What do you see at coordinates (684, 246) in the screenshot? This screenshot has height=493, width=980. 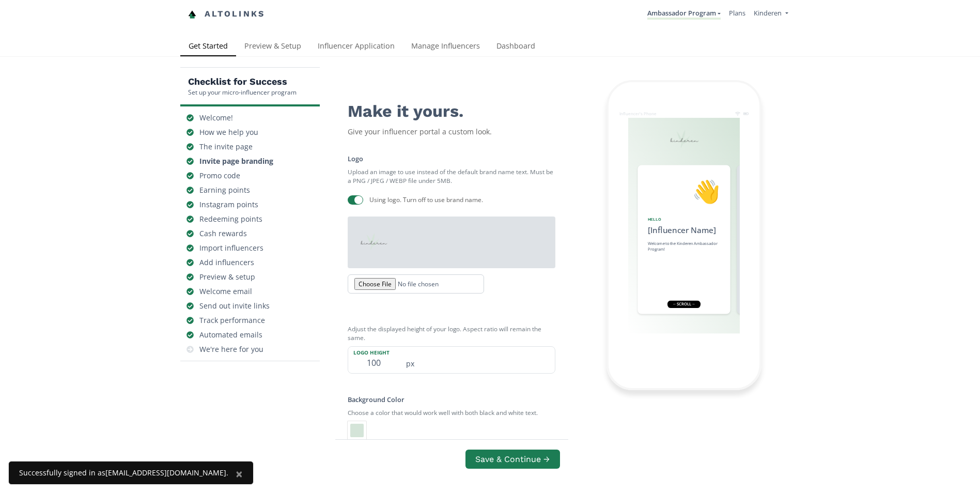 I see `div: Welcome to the Kinderen Ambassador Program!` at bounding box center [684, 246].